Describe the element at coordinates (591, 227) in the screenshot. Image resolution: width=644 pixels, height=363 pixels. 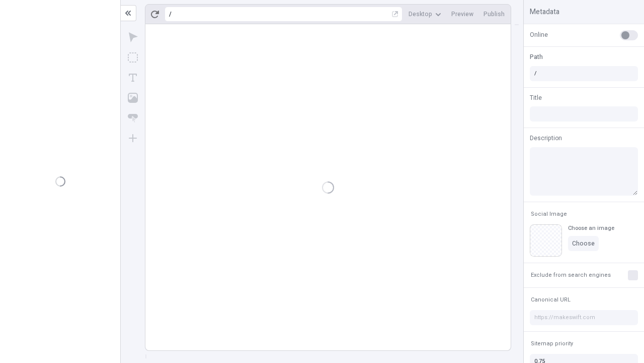
I see `div: Choose an image` at that location.